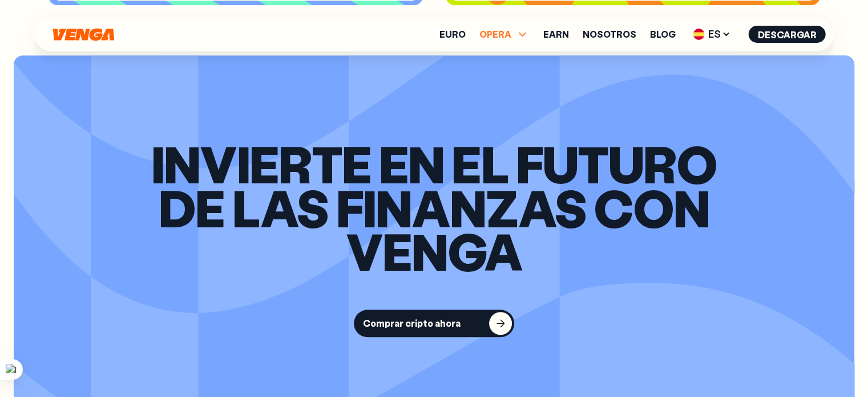 The height and width of the screenshot is (397, 868). What do you see at coordinates (84, 35) in the screenshot?
I see `a: Inicio` at bounding box center [84, 35].